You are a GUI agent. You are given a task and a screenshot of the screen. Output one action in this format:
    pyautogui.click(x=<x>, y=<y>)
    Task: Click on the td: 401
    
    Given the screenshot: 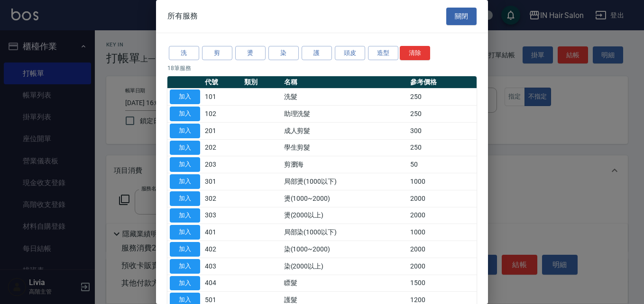 What is the action you would take?
    pyautogui.click(x=222, y=233)
    